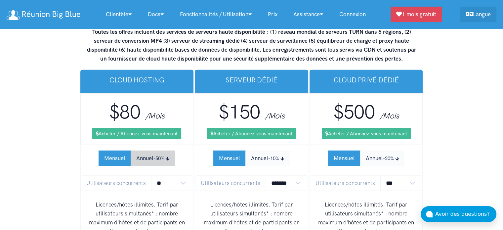 Image resolution: width=503 pixels, height=230 pixels. Describe the element at coordinates (388, 158) in the screenshot. I see `small: -20%` at that location.